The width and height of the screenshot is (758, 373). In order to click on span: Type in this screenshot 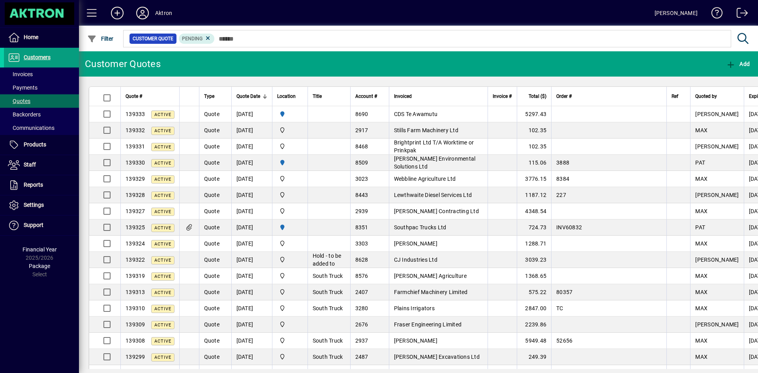, I will do `click(209, 96)`.